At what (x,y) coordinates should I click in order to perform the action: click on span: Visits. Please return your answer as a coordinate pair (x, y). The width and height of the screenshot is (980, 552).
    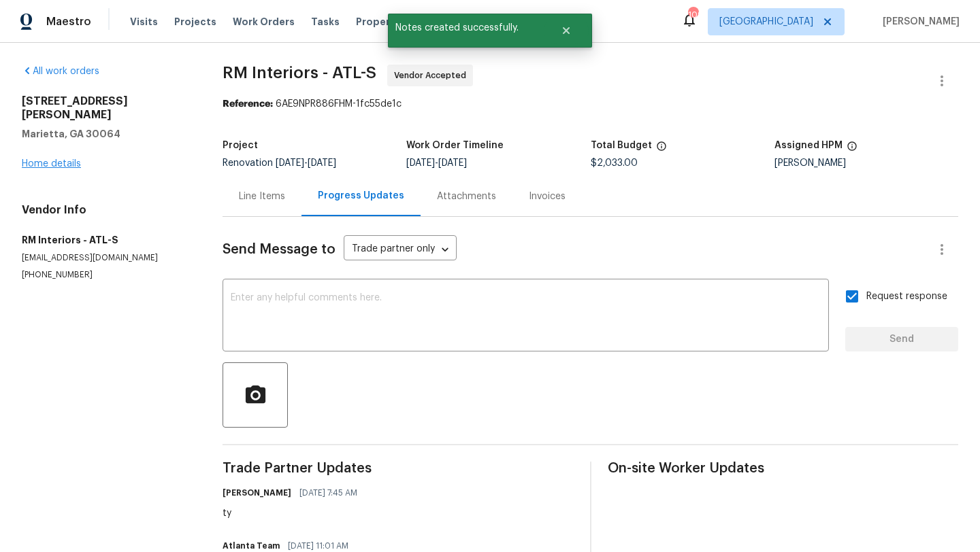
    Looking at the image, I should click on (144, 22).